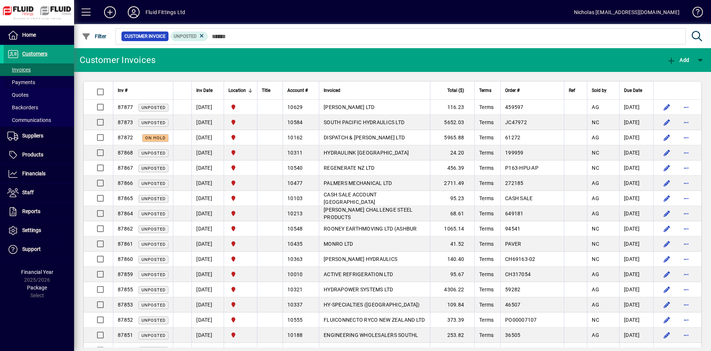 The height and width of the screenshot is (351, 711). Describe the element at coordinates (125, 152) in the screenshot. I see `span: 87868` at that location.